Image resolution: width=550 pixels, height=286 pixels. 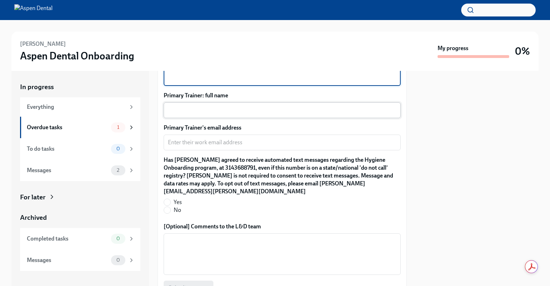 What do you see at coordinates (282, 128) in the screenshot?
I see `label: Primary Trainer's email address` at bounding box center [282, 128].